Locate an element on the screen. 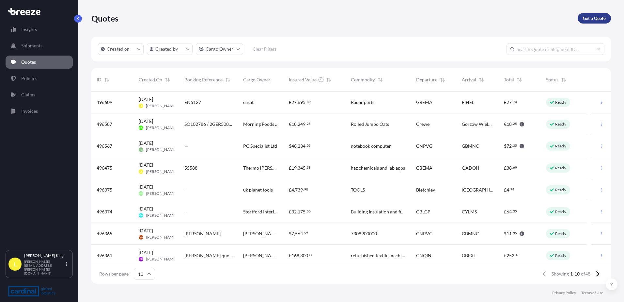 The image size is (624, 302). button: cargoOwner Filter options is located at coordinates (219, 49).